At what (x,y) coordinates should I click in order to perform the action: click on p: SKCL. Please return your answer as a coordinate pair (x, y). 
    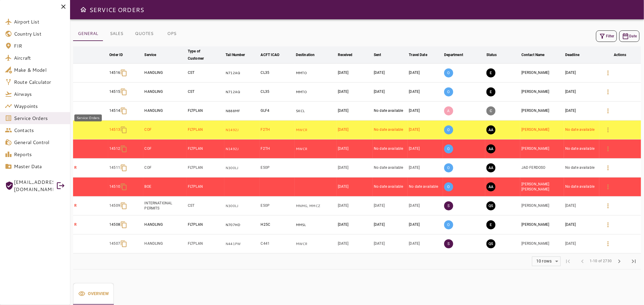
    Looking at the image, I should click on (315, 111).